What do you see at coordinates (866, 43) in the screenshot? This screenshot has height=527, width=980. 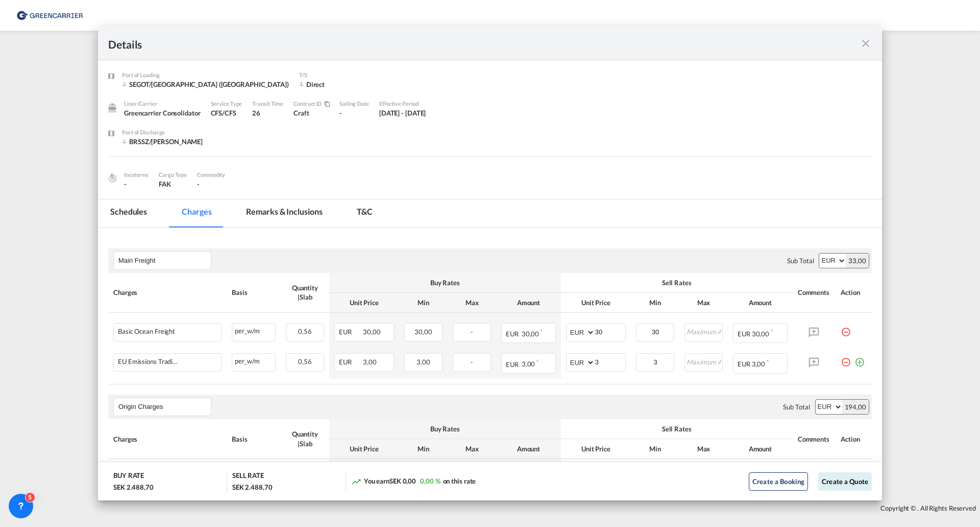 I see `md-icon: icon-close fg-AAA8AD m-0 cursor` at bounding box center [866, 43].